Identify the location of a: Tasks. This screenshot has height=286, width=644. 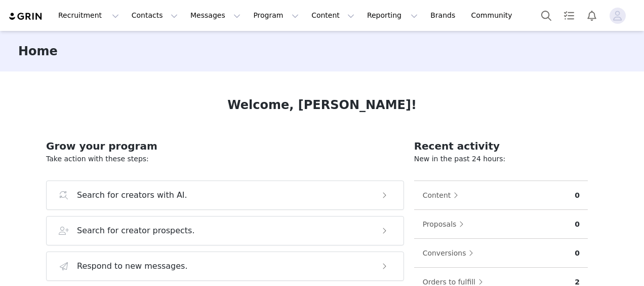
(569, 15).